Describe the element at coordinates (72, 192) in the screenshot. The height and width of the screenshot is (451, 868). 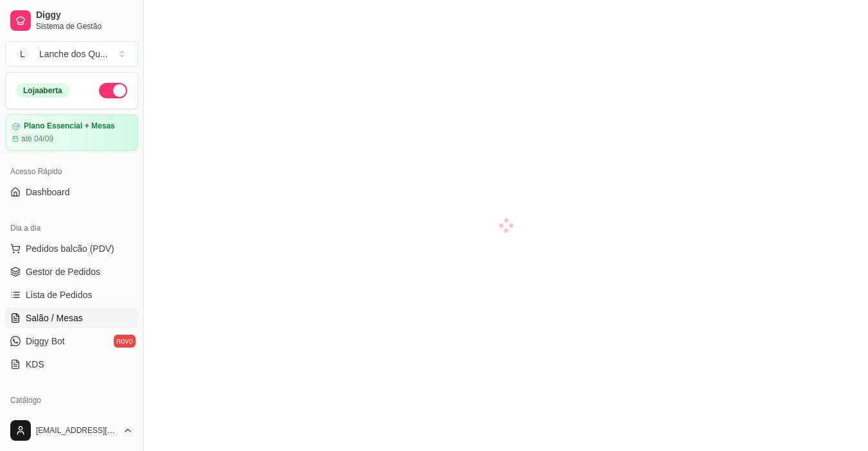
I see `a: Dashboard` at that location.